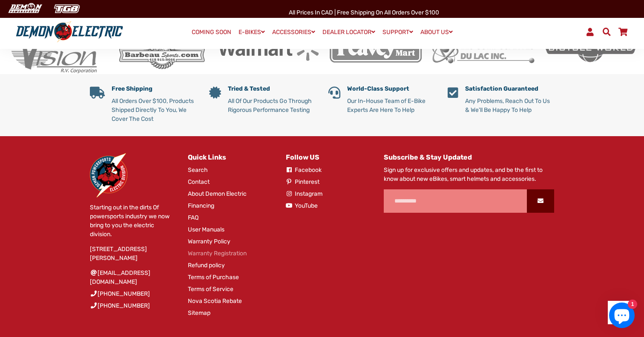 This screenshot has height=337, width=644. I want to click on a: E-BIKES, so click(252, 32).